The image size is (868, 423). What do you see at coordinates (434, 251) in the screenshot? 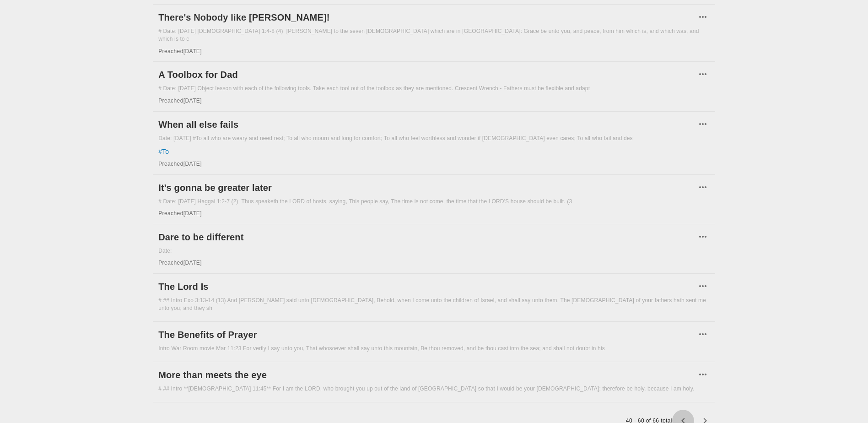
I see `div: Date:` at bounding box center [434, 251].